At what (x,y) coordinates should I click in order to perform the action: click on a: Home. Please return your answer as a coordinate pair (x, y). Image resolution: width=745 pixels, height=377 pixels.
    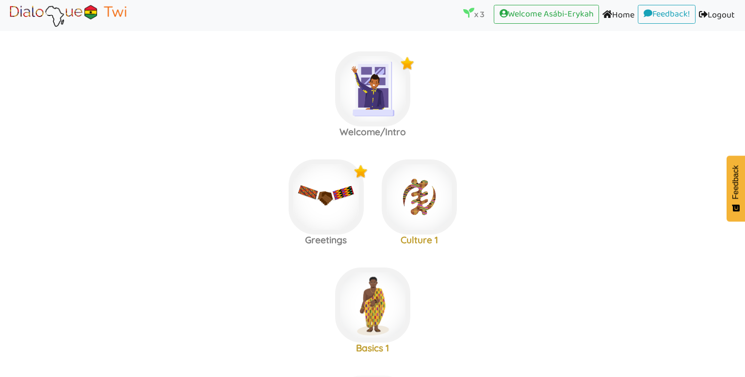
    Looking at the image, I should click on (618, 16).